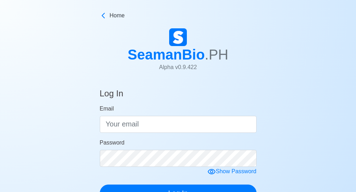 This screenshot has height=192, width=356. Describe the element at coordinates (216, 54) in the screenshot. I see `span: .PH` at that location.